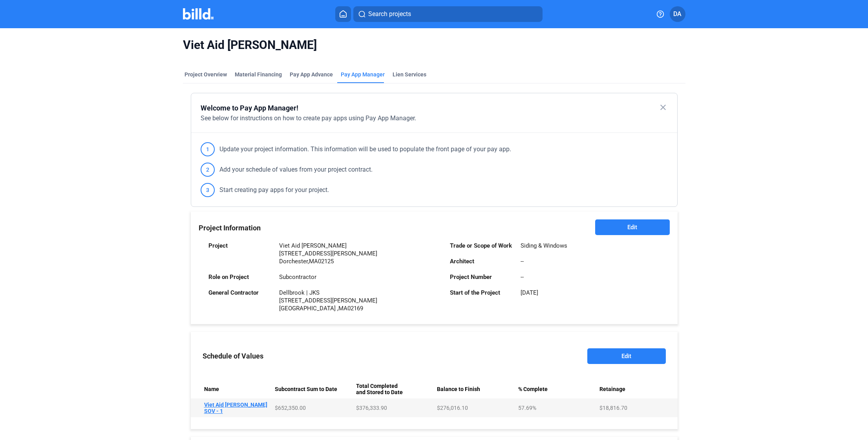 Image resolution: width=868 pixels, height=440 pixels. What do you see at coordinates (481, 292) in the screenshot?
I see `div: Start of the Project` at bounding box center [481, 292].